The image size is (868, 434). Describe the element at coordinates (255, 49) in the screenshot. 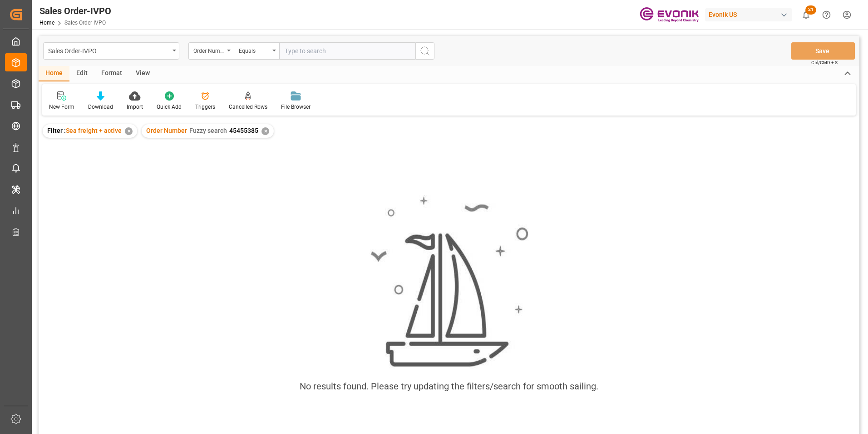

I see `div: Equals` at that location.